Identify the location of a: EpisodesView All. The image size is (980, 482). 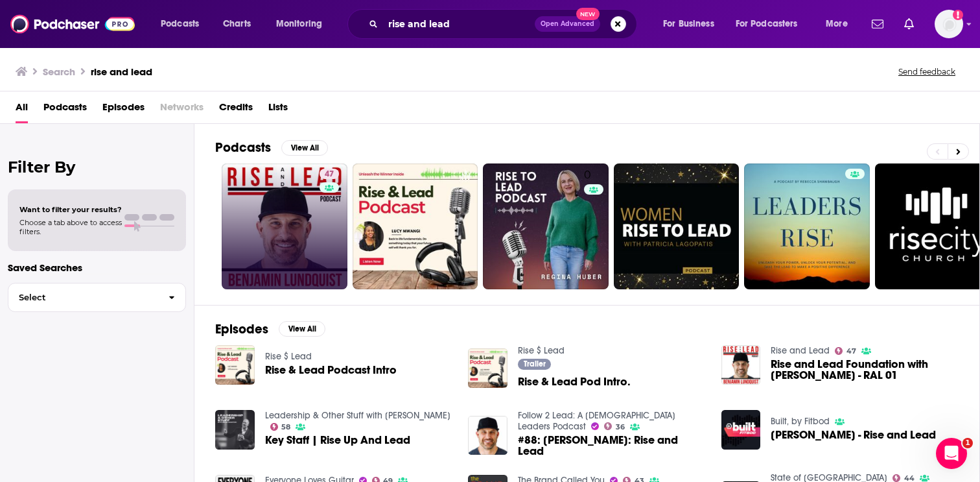
(271, 329).